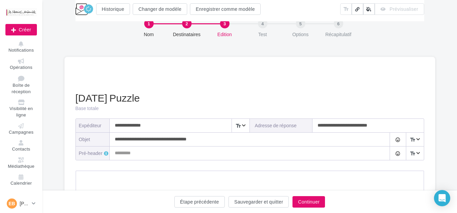 The width and height of the screenshot is (457, 213). What do you see at coordinates (21, 67) in the screenshot?
I see `span: Opérations` at bounding box center [21, 67].